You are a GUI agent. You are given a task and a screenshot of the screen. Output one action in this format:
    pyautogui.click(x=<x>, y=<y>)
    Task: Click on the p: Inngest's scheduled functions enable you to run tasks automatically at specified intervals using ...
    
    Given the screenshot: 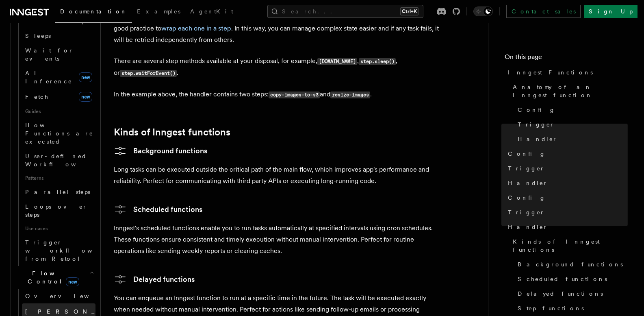 What is the action you would take?
    pyautogui.click(x=276, y=239)
    